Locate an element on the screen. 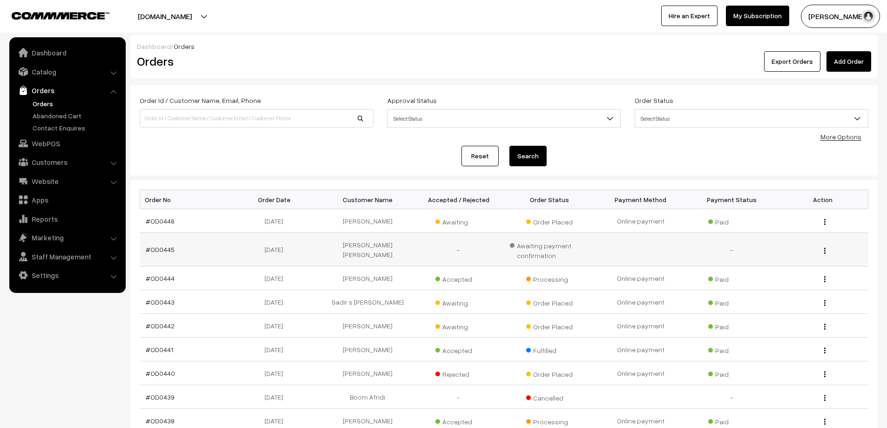 The image size is (887, 428). a: Settings is located at coordinates (67, 275).